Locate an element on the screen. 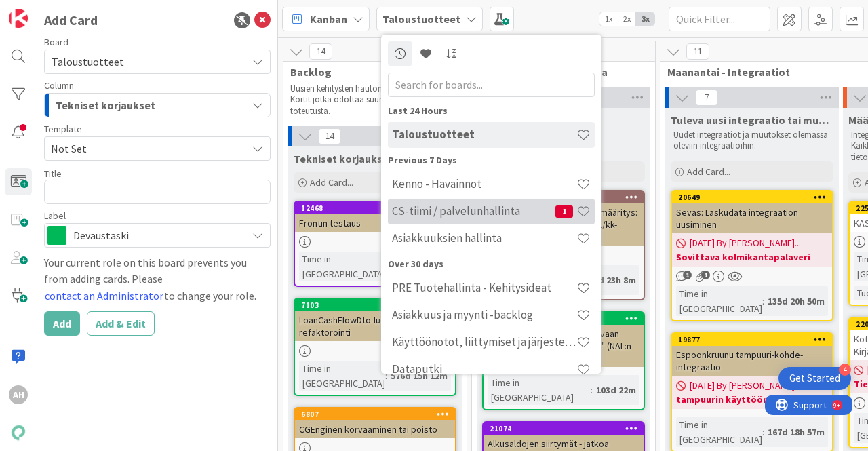 This screenshot has width=868, height=451. span: Kanban is located at coordinates (328, 19).